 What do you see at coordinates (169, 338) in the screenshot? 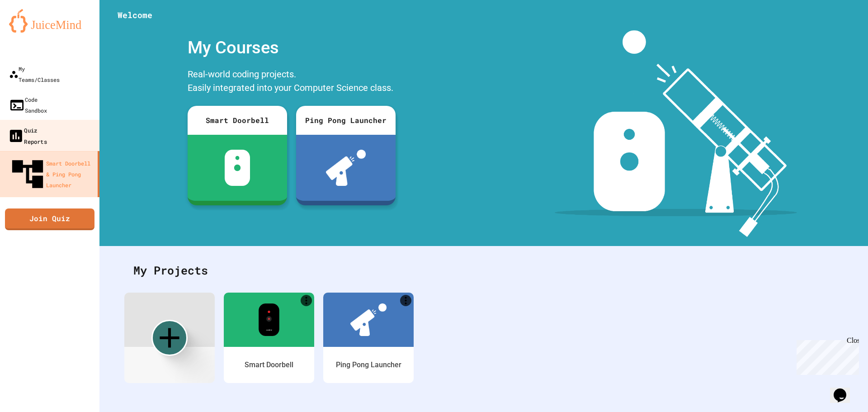
I see `div: Create new` at bounding box center [169, 338].